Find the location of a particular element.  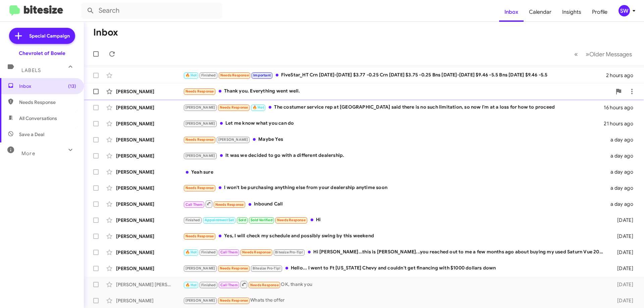

a: Profile is located at coordinates (600, 12).